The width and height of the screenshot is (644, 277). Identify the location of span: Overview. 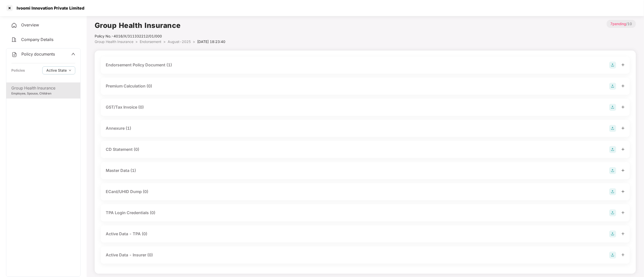
(30, 25).